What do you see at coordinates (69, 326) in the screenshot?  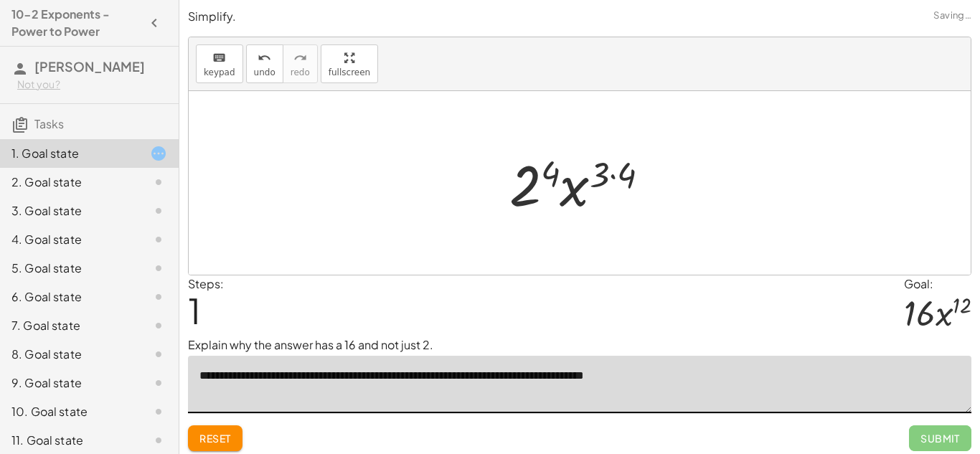 I see `div: 7. Goal state` at bounding box center [69, 326].